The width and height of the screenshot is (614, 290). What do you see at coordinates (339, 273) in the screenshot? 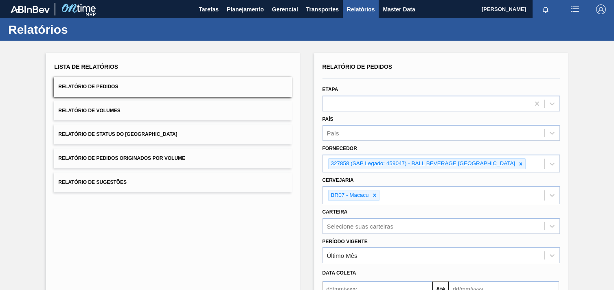
I see `span: Data coleta` at bounding box center [339, 273].